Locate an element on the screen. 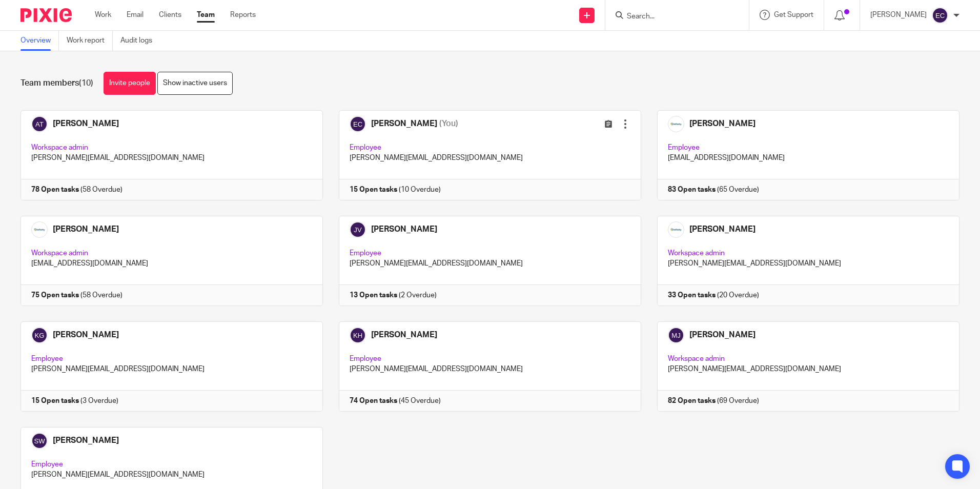  input: Search is located at coordinates (672, 17).